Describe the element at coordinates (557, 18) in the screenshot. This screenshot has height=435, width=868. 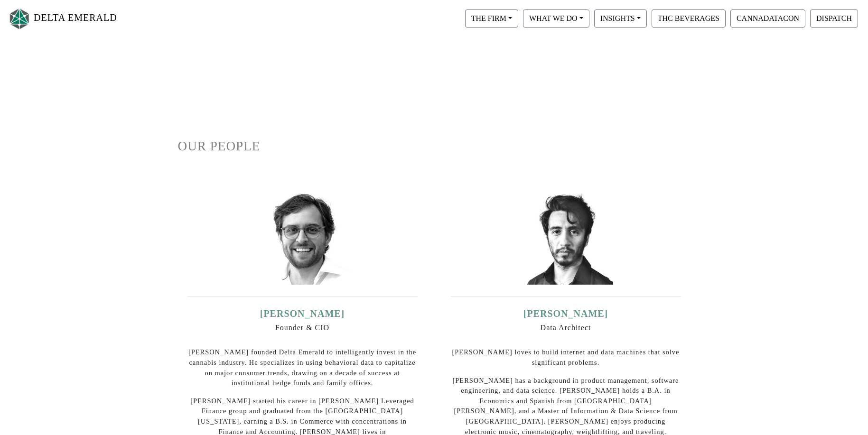
I see `button: WHAT WE DO` at that location.